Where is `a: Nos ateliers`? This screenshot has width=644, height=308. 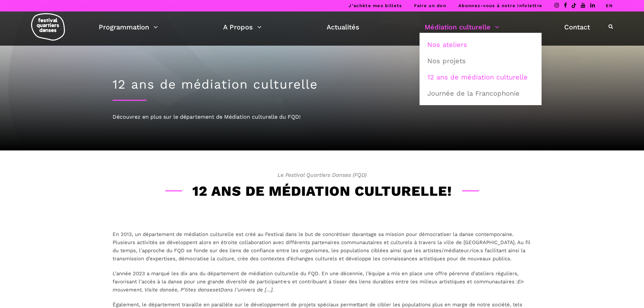
a: Nos ateliers is located at coordinates (481, 44).